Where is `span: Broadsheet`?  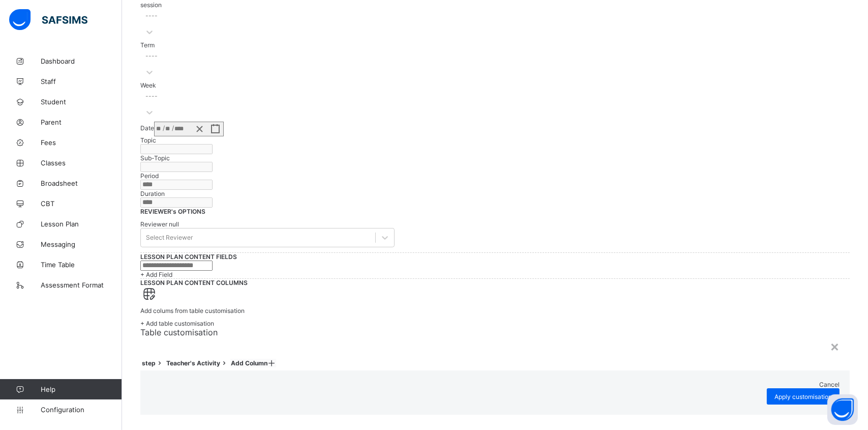 span: Broadsheet is located at coordinates (81, 183).